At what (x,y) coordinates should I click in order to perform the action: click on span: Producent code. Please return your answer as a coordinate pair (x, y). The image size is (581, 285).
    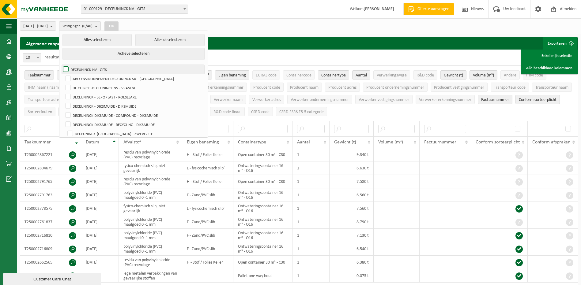
    Looking at the image, I should click on (267, 88).